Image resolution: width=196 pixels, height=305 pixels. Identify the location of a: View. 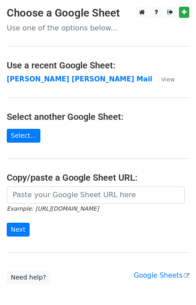
(163, 79).